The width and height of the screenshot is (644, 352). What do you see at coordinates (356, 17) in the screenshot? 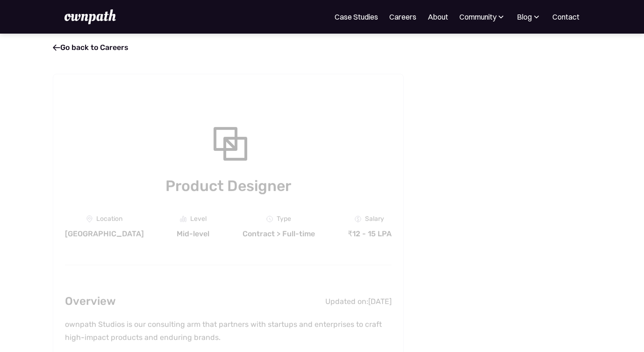
I see `a: Case Studies` at bounding box center [356, 17].